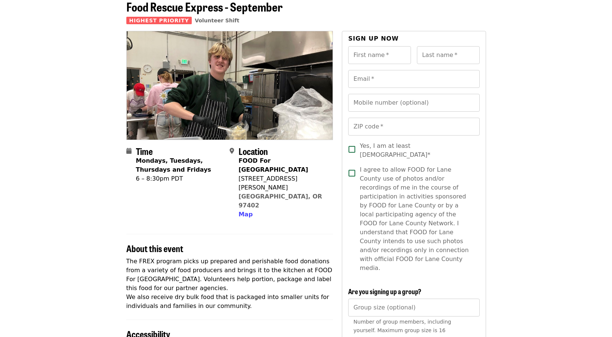  Describe the element at coordinates (414, 103) in the screenshot. I see `input: Mobile number (optional)` at that location.